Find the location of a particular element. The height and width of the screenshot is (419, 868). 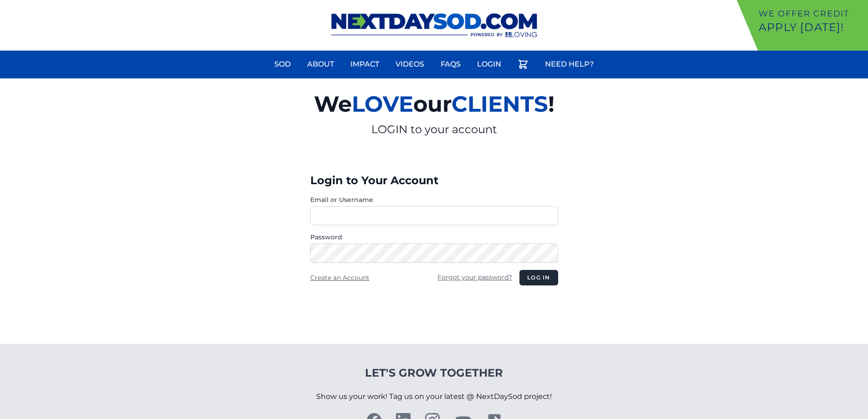

h4: Let's Grow Together is located at coordinates (434, 373).